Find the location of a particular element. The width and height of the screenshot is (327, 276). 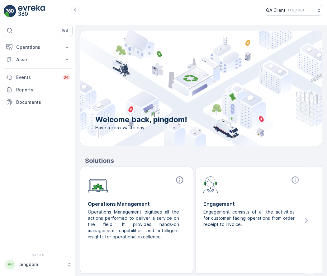

a: Reports is located at coordinates (38, 90).